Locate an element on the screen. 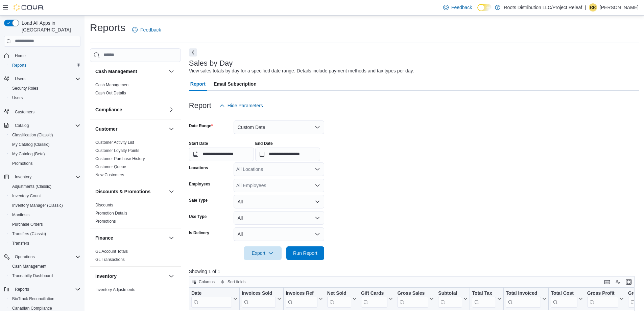  span: Reports is located at coordinates (22, 289).